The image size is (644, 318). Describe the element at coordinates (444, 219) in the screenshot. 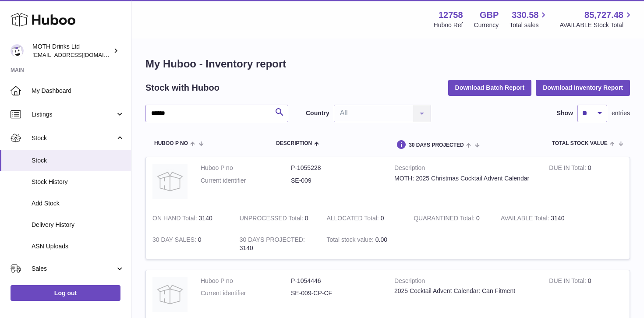

I see `strong: QUARANTINED Total` at that location.